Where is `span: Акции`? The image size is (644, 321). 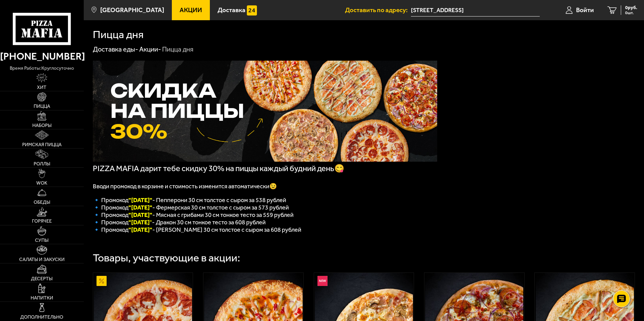 span: Акции is located at coordinates (191, 10).